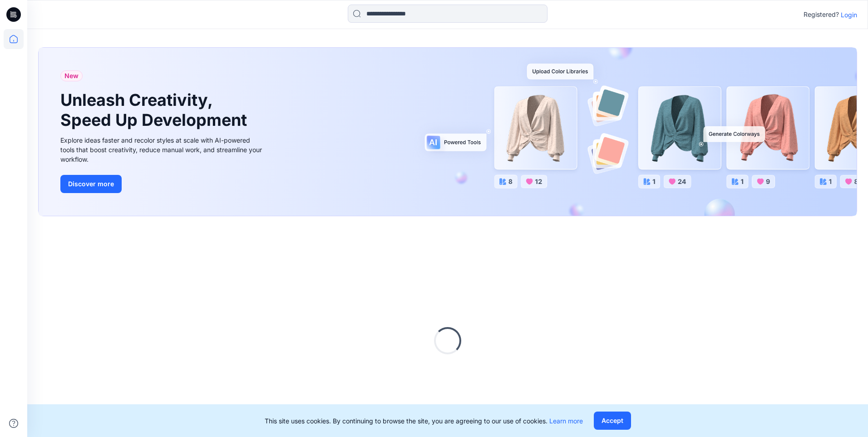  Describe the element at coordinates (423, 421) in the screenshot. I see `p: This site uses cookies. By continuing to browse the site, you are agreeing to our use of cookies.` at that location.